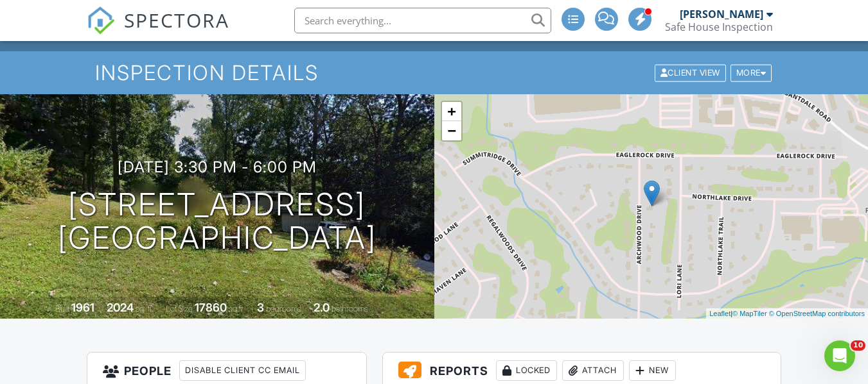 Image resolution: width=868 pixels, height=384 pixels. What do you see at coordinates (101, 21) in the screenshot?
I see `img: The Best Home Inspection Software - Spectora` at bounding box center [101, 21].